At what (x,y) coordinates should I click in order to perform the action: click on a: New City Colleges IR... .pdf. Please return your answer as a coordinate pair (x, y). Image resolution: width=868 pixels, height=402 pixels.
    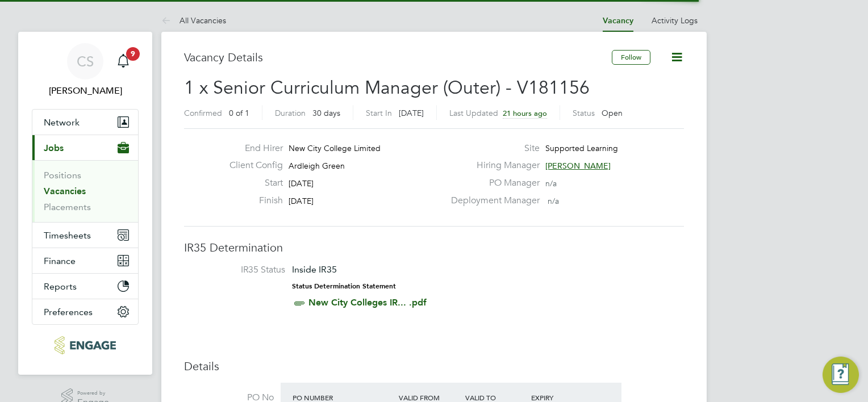
    Looking at the image, I should click on (368, 302).